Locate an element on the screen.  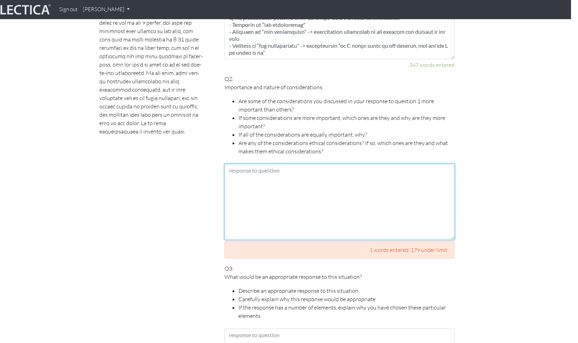
div: 347 words entered is located at coordinates (340, 65).